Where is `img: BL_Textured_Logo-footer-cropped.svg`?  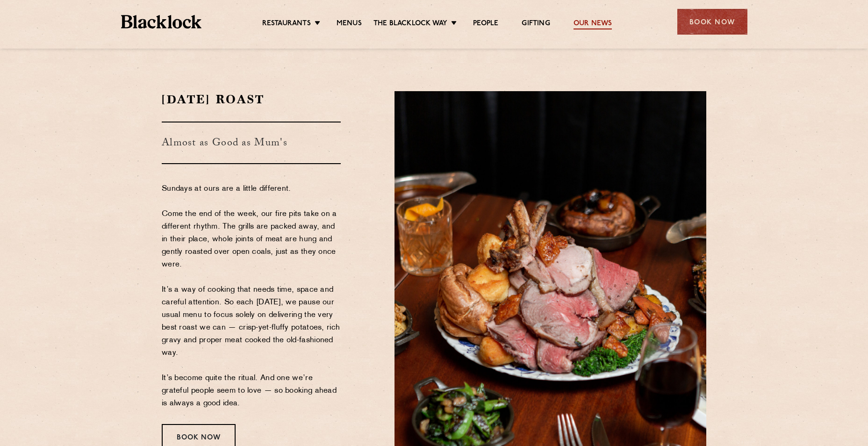 img: BL_Textured_Logo-footer-cropped.svg is located at coordinates (161, 21).